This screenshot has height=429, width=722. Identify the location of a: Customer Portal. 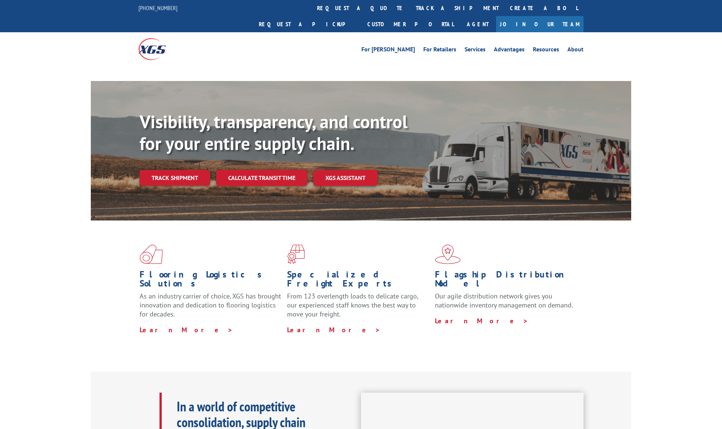
(411, 24).